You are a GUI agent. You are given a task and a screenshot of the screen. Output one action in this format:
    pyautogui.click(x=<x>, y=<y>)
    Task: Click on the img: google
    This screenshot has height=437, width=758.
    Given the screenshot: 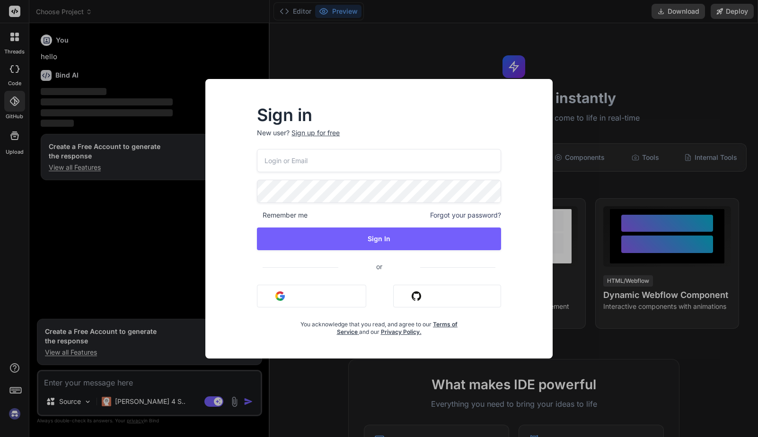 What is the action you would take?
    pyautogui.click(x=280, y=296)
    